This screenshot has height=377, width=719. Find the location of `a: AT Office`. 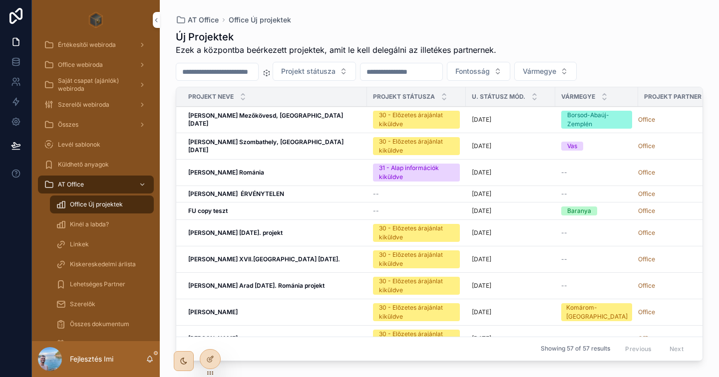

a: AT Office is located at coordinates (96, 185).